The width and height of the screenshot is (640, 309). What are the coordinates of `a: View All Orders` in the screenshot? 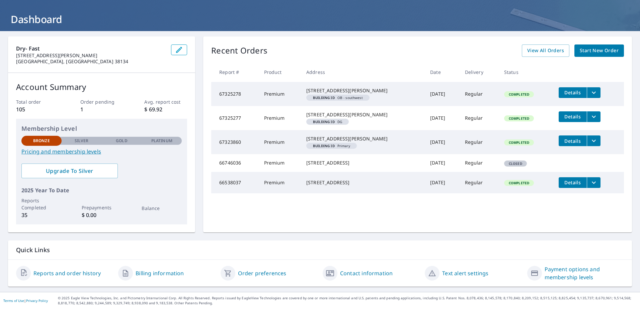 It's located at (545, 51).